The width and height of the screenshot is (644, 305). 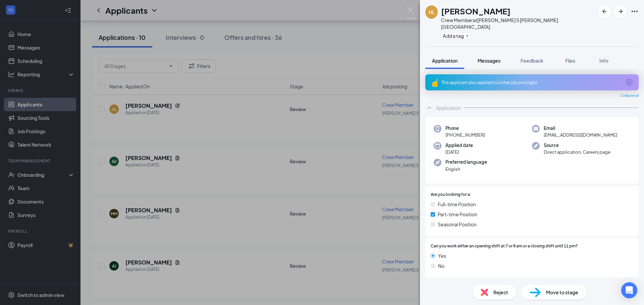 What do you see at coordinates (456, 35) in the screenshot?
I see `button: PlusAdd a tag` at bounding box center [456, 35].